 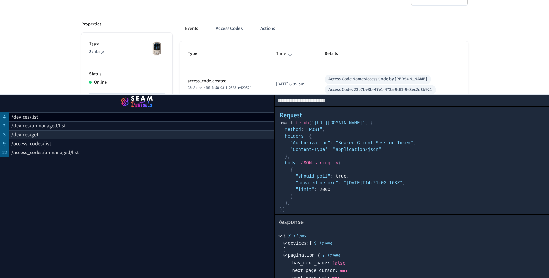 I want to click on p: 2, so click(x=4, y=126).